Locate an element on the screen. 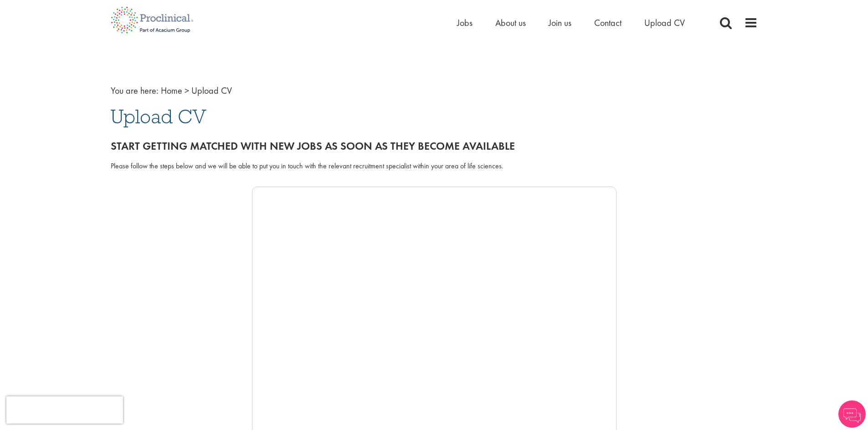 The image size is (868, 430). a: breadcrumb link is located at coordinates (171, 91).